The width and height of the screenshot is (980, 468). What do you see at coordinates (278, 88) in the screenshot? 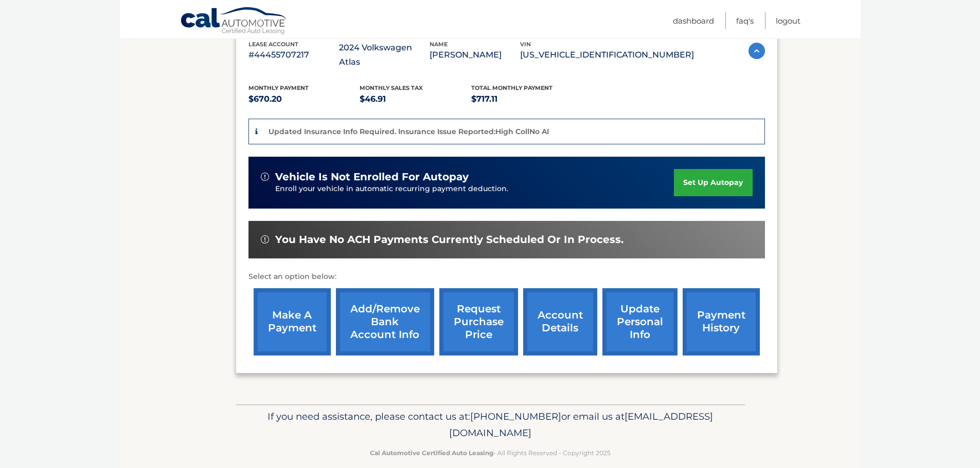
I see `span: Monthly Payment` at bounding box center [278, 88].